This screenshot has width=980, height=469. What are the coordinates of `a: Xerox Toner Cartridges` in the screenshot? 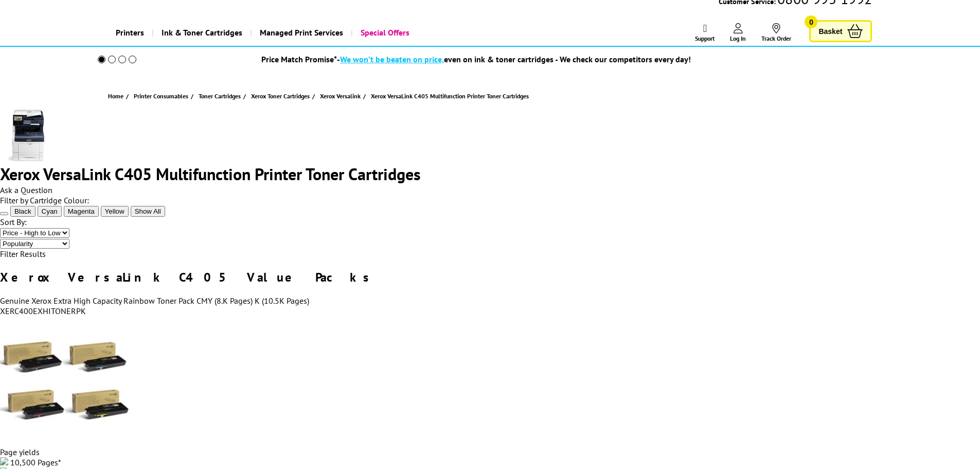 It's located at (281, 96).